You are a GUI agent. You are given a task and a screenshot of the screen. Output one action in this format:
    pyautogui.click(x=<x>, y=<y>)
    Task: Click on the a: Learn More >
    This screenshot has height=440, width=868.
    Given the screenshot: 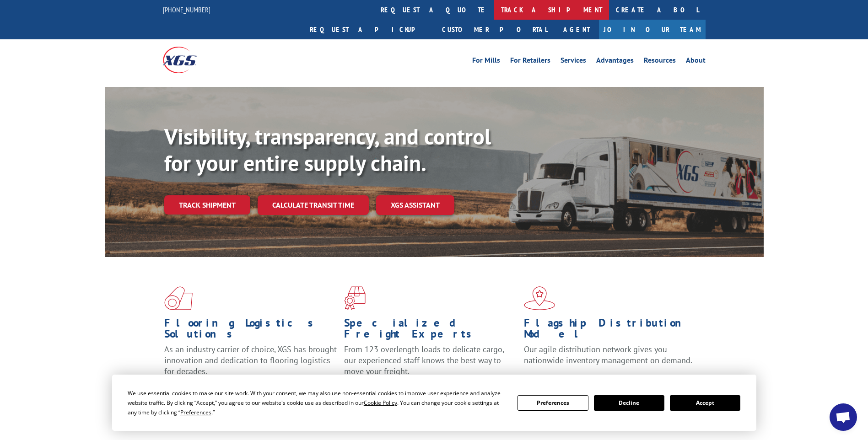 What is the action you would take?
    pyautogui.click(x=581, y=379)
    